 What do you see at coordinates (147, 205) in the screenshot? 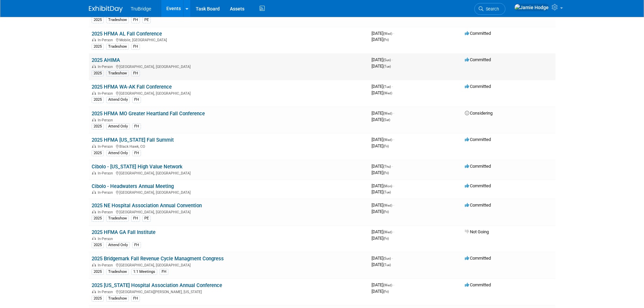
I see `a: 2025 NE Hospital Association Annual Convention` at bounding box center [147, 205].